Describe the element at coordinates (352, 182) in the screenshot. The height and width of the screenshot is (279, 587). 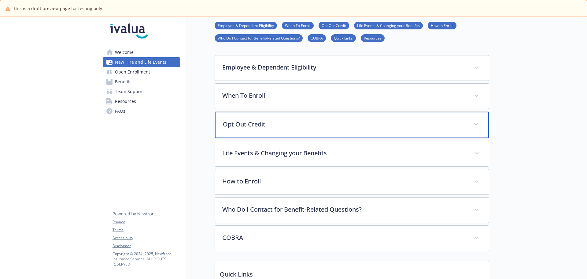
I see `div: How to Enroll` at that location.